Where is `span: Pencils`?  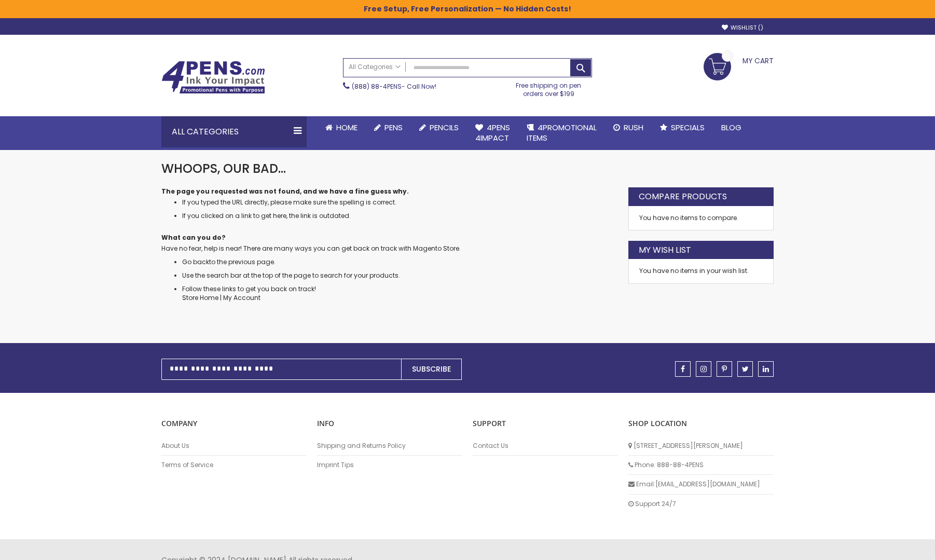
span: Pencils is located at coordinates (444, 127).